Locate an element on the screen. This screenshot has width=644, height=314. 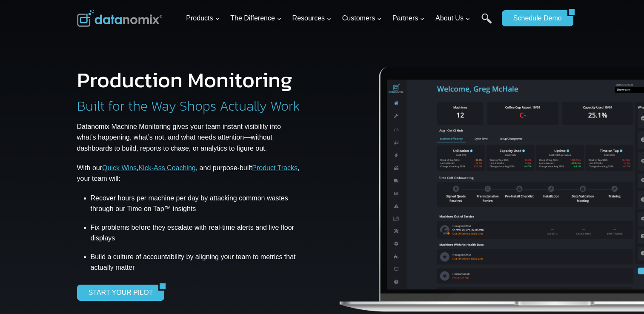
span: Partners is located at coordinates (409, 18).